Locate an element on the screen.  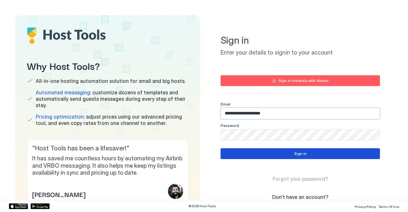
span: adjust prices using our advanced pricing tool, and even copy rates from one channel to another. is located at coordinates (112, 120).